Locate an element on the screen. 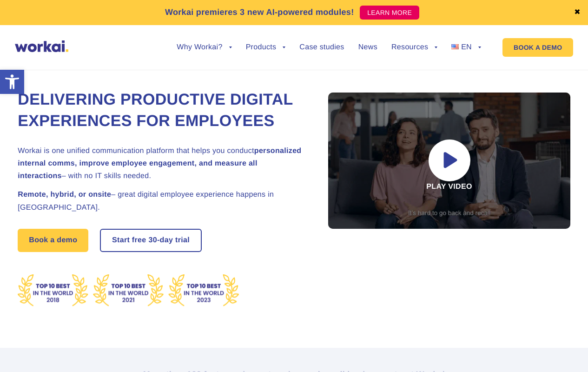  strong: personalized internal comms, improve employee engagement, and measure all interactions is located at coordinates (159, 163).